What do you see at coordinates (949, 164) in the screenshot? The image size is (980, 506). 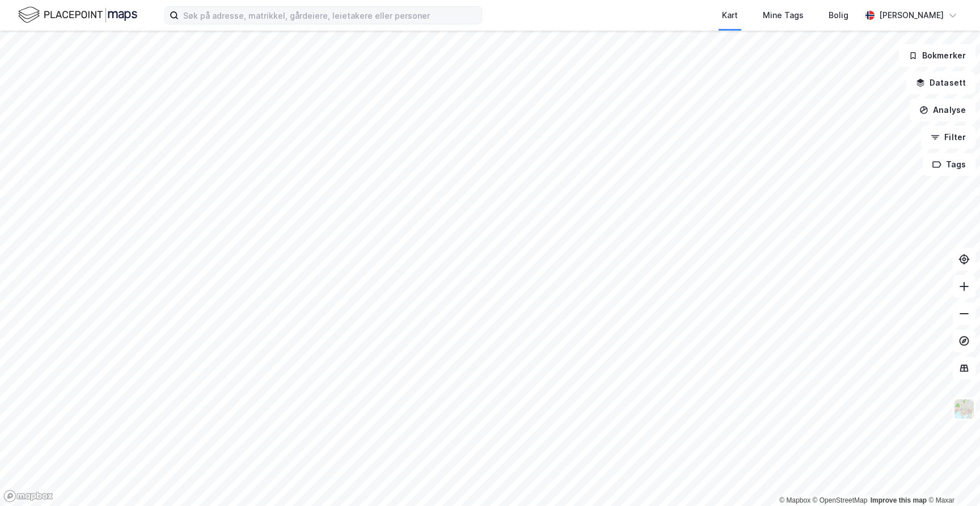 I see `button: Tags` at bounding box center [949, 164].